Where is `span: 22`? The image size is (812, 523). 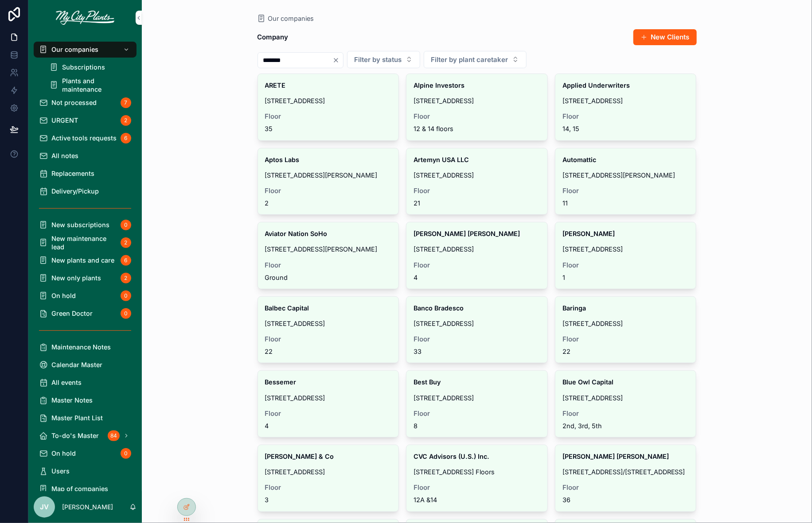
span: 22 is located at coordinates (329, 351).